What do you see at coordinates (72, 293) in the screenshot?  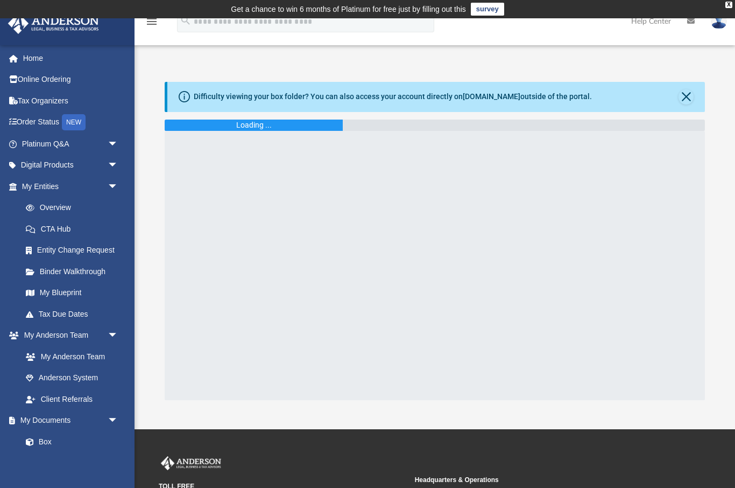 I see `a: My Blueprint` at bounding box center [72, 293].